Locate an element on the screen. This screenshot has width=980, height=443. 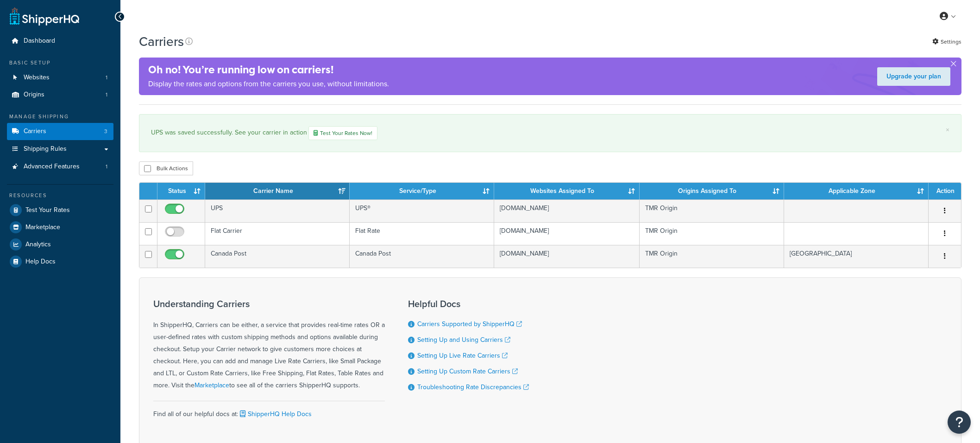
span: Test Your Rates is located at coordinates (48, 210).